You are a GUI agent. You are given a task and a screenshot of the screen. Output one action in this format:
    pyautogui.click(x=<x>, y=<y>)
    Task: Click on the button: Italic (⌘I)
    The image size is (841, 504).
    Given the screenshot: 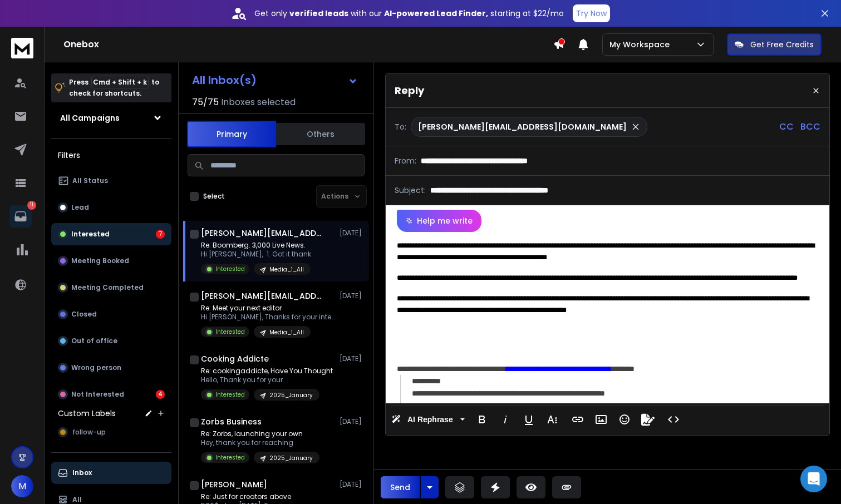 What is the action you would take?
    pyautogui.click(x=506, y=419)
    